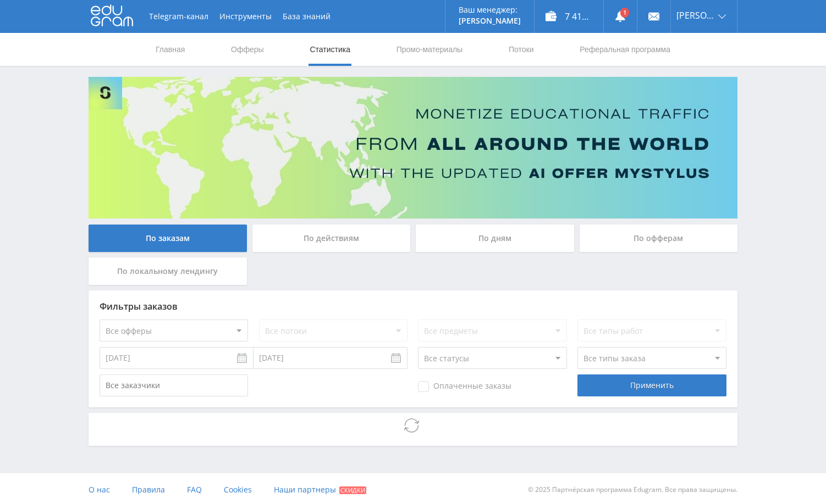 This screenshot has width=826, height=504. Describe the element at coordinates (413, 307) in the screenshot. I see `div: Фильтры заказов` at that location.